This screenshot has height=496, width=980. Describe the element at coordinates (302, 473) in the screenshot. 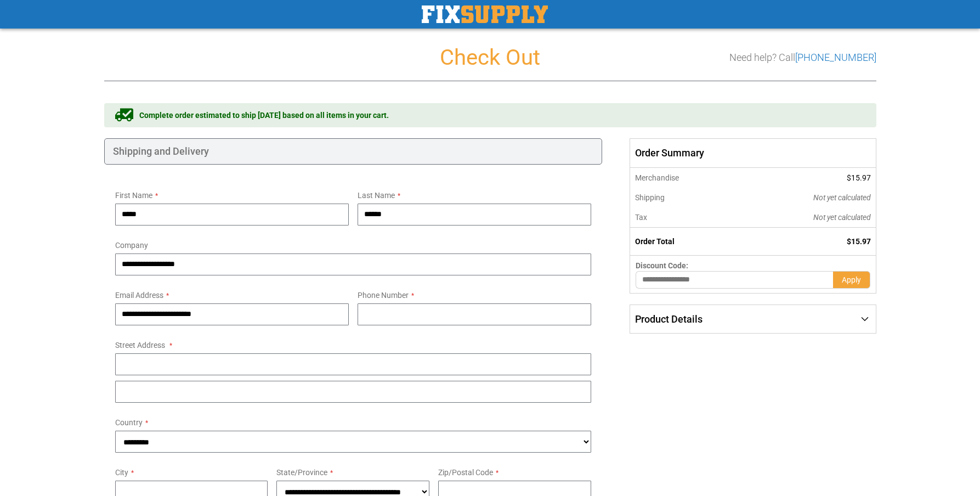

I see `span: State/Province` at that location.